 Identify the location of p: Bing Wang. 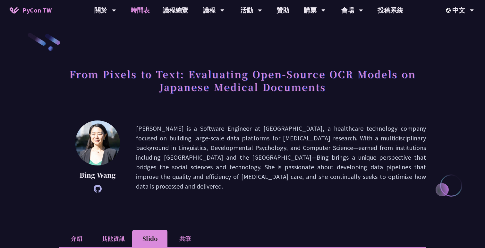
(98, 175).